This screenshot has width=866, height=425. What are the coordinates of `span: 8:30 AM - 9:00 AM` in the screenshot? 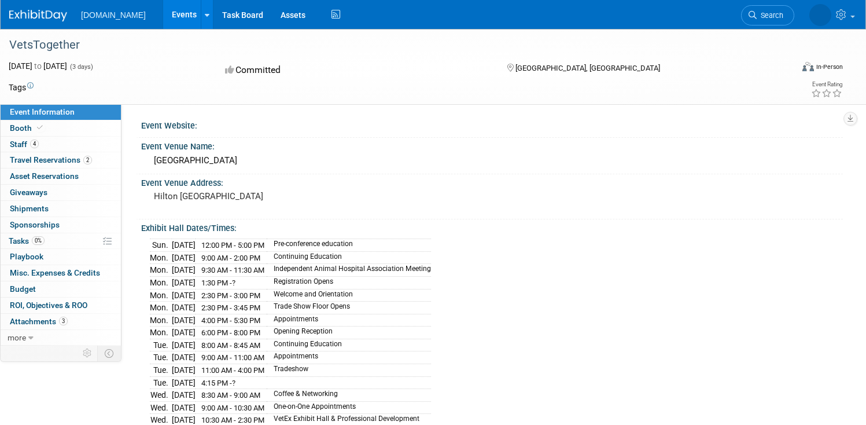 It's located at (231, 395).